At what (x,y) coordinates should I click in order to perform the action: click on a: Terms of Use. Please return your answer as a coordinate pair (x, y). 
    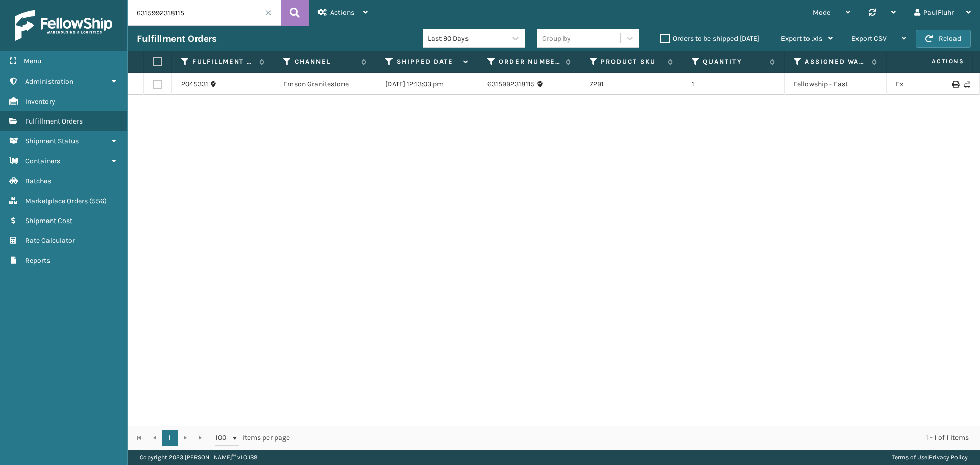
    Looking at the image, I should click on (909, 457).